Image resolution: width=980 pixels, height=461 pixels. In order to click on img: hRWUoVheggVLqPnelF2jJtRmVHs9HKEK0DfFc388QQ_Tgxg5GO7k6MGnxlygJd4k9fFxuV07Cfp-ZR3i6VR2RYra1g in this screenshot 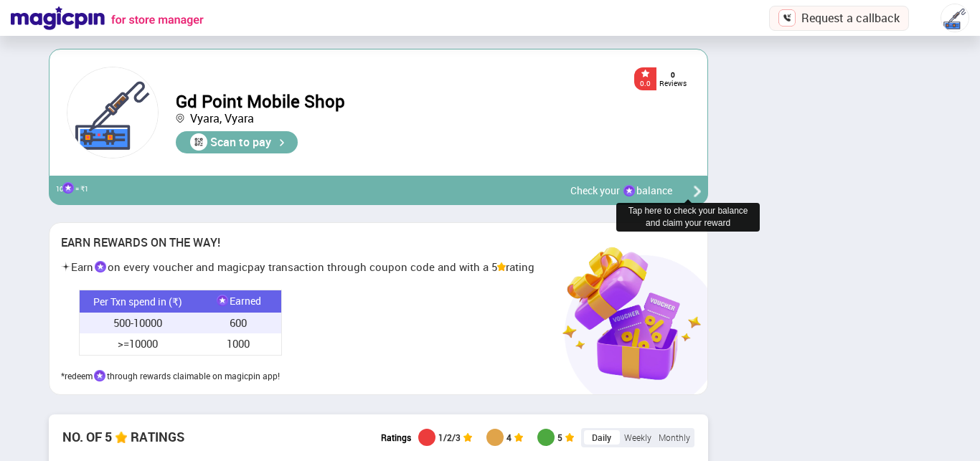, I will do `click(955, 18)`.